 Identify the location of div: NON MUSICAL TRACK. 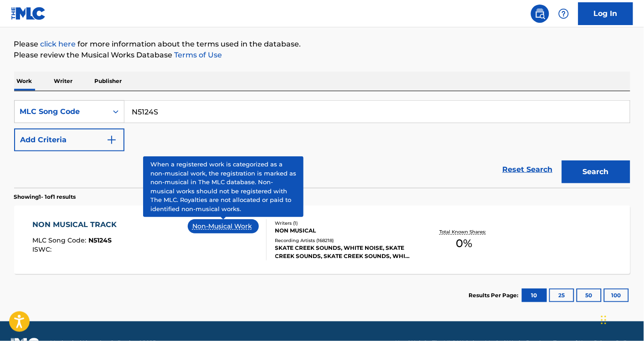
(77, 225).